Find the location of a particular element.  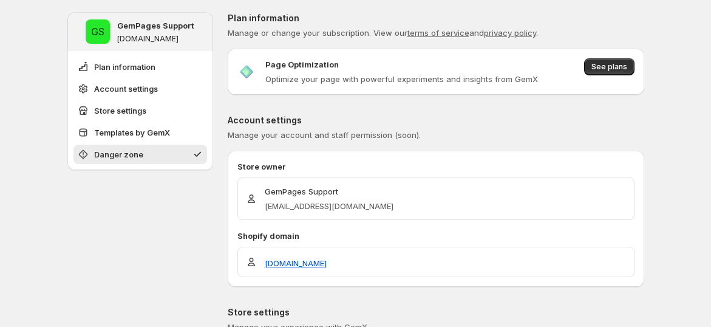

span: Templates by GemX is located at coordinates (132, 132).